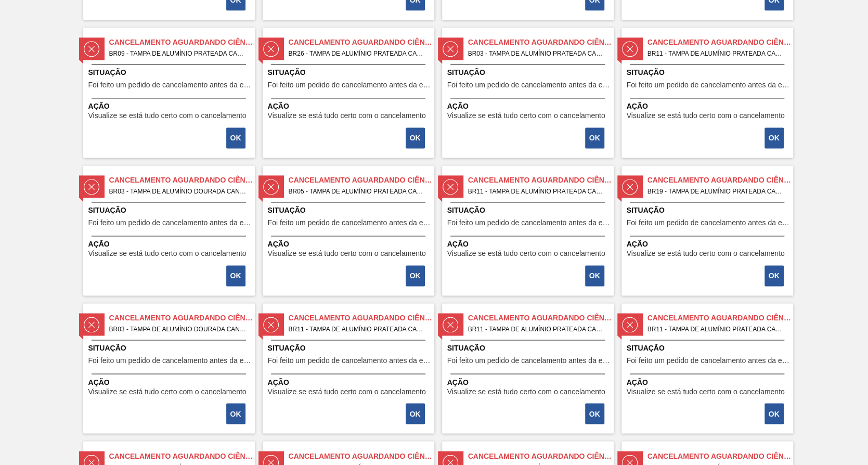 The image size is (868, 465). Describe the element at coordinates (536, 191) in the screenshot. I see `span: BR11 - TAMPA DE ALUMÍNIO PRATEADA CANPACK CDL Pedido - 753293` at that location.